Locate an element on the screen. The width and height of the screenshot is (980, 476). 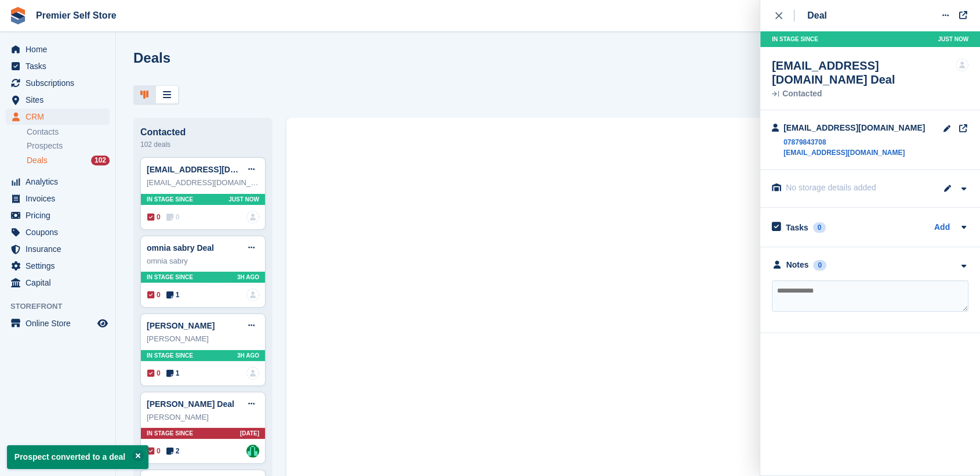
span: Invoices is located at coordinates (60, 199).